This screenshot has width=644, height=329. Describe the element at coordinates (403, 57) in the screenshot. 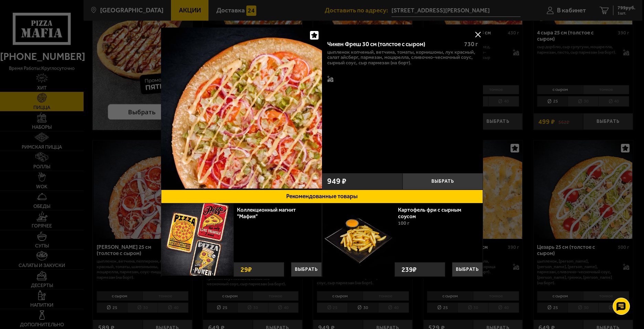

I see `p: цыпленок копченый, ветчина, томаты, корнишоны, лук красный, салат айсберг, пармезан, моцарелла, с...` at that location.